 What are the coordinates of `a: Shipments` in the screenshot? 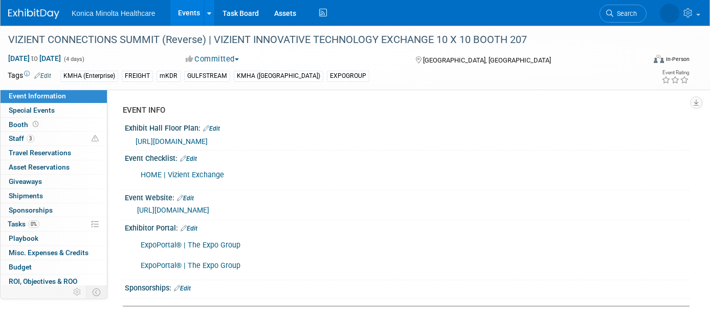 It's located at (54, 196).